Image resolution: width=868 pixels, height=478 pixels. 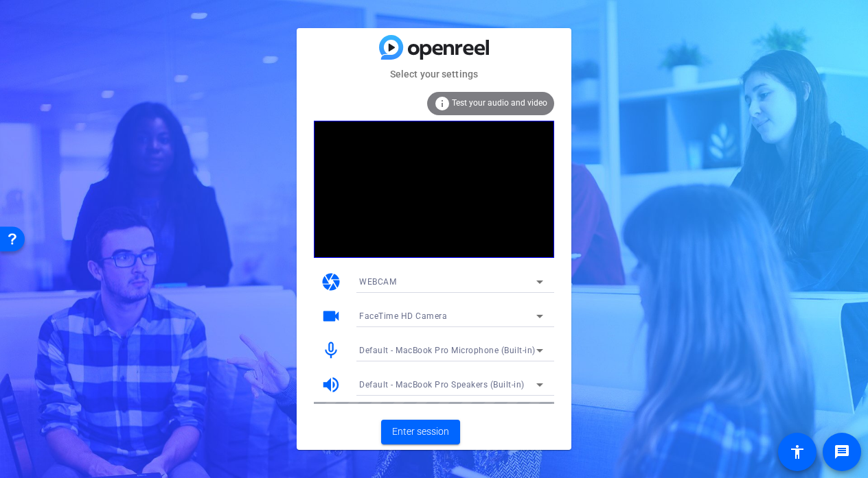 I want to click on span: FaceTime HD Camera, so click(x=403, y=317).